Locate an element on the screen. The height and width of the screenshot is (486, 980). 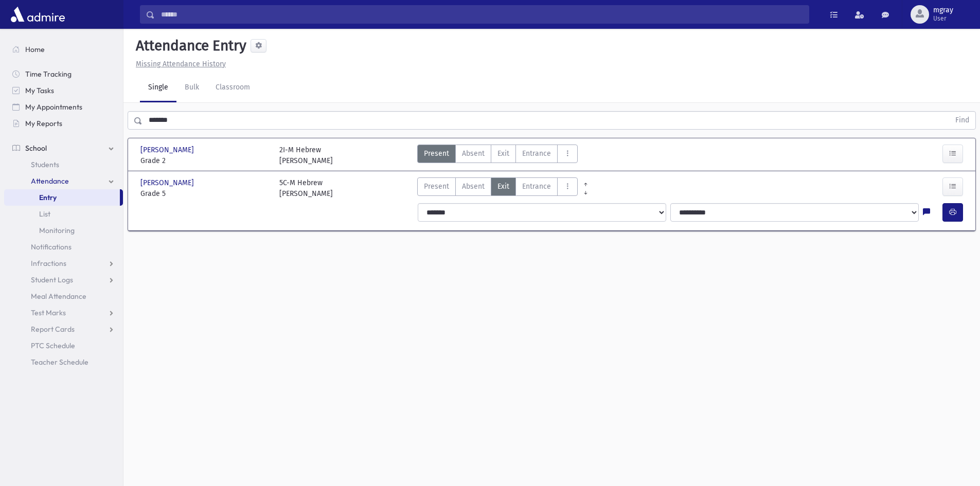
span: Home is located at coordinates (35, 49).